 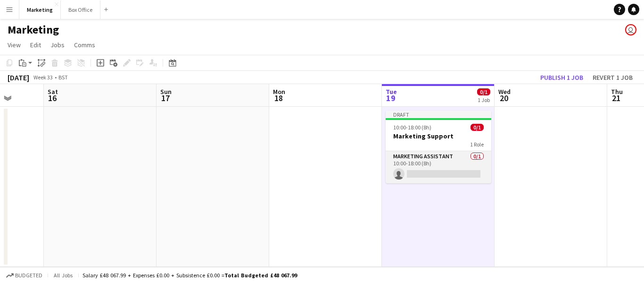 What do you see at coordinates (35, 45) in the screenshot?
I see `a: Edit` at bounding box center [35, 45].